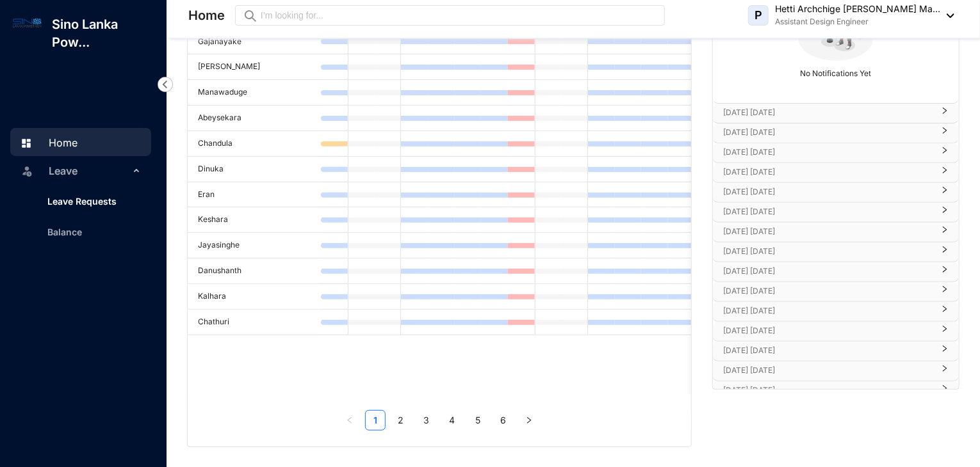  What do you see at coordinates (858, 22) in the screenshot?
I see `p: Assistant Design Engineer` at bounding box center [858, 22].